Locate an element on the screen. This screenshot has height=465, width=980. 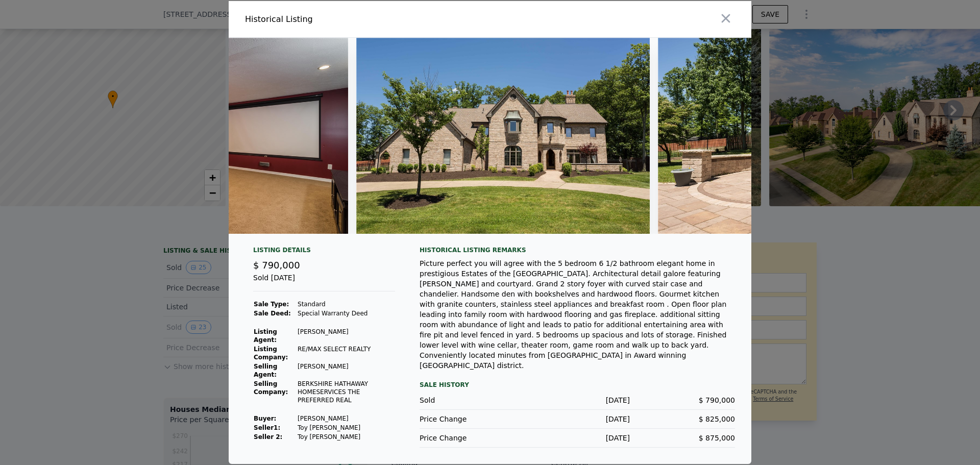
strong: Listing Agent: is located at coordinates (265, 336).